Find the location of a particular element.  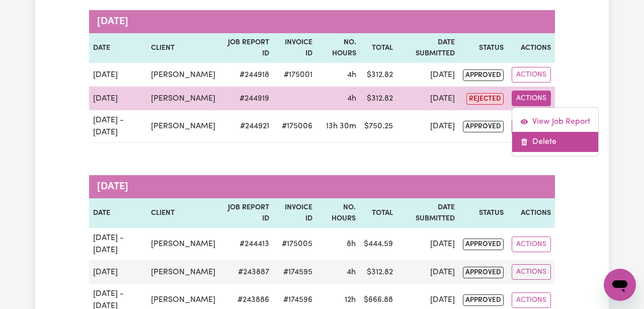

span: 12 hours is located at coordinates (350, 300).